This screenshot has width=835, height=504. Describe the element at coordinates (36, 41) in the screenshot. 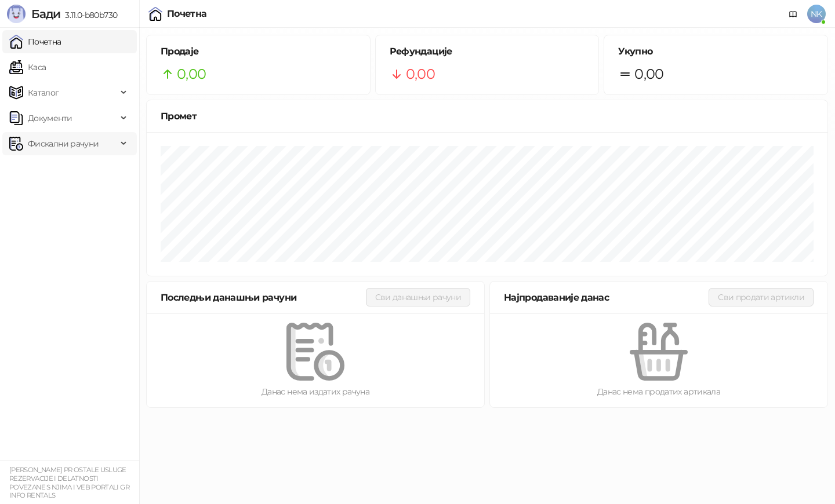

I see `a: Почетна` at that location.